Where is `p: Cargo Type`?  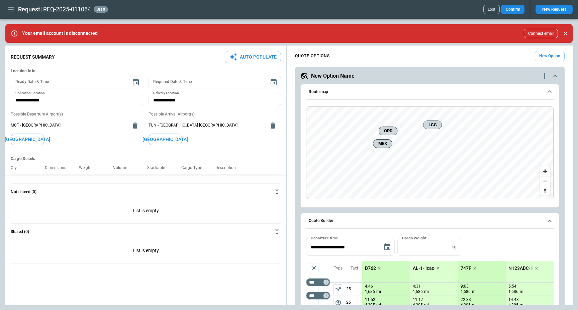 p: Cargo Type is located at coordinates (194, 168).